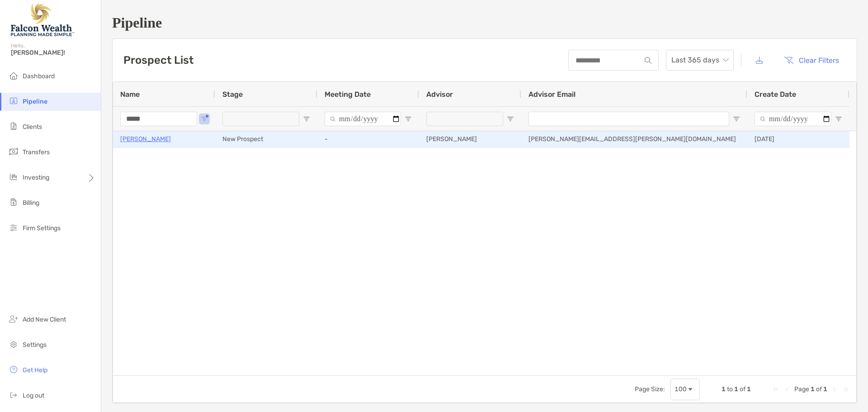  I want to click on img: logout icon, so click(14, 395).